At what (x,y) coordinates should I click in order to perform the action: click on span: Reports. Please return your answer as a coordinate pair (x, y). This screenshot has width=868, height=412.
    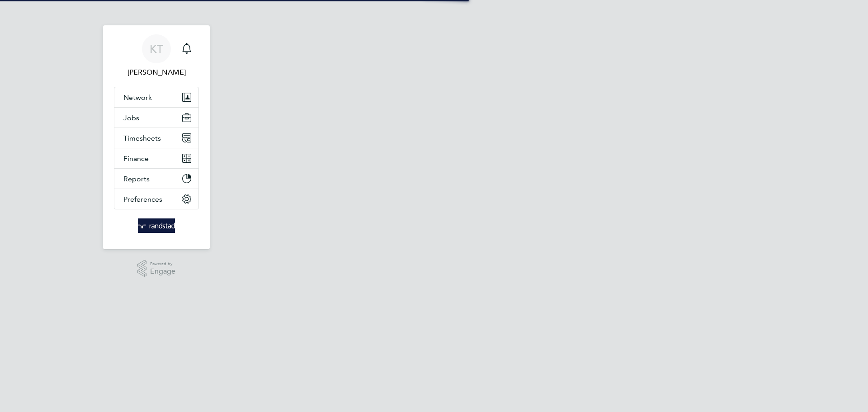
    Looking at the image, I should click on (137, 178).